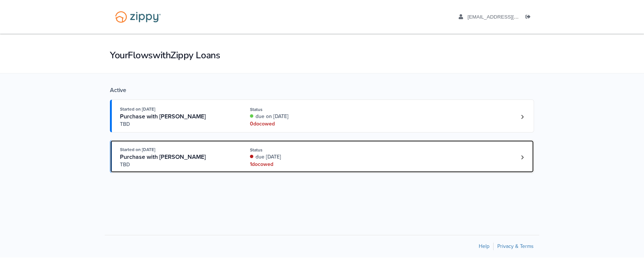 This screenshot has height=265, width=644. I want to click on a: Loan number 4218800, so click(522, 117).